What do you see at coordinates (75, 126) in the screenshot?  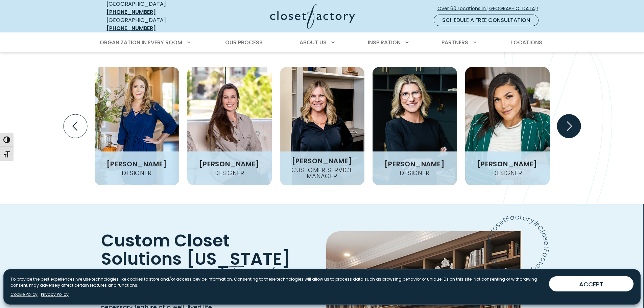 I see `button: Previous slide` at bounding box center [75, 126].